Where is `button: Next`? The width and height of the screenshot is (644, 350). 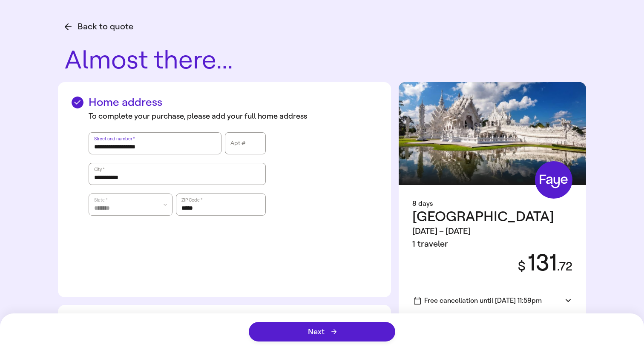
button: Next is located at coordinates (322, 332).